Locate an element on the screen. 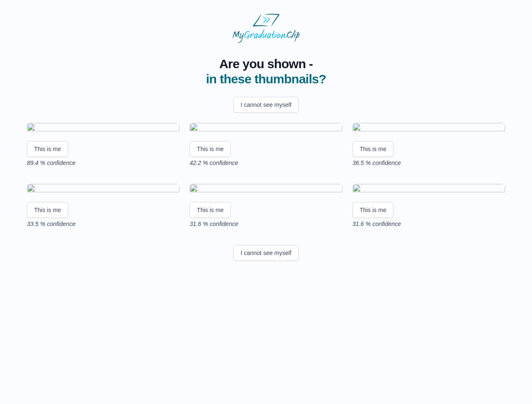  p: 89.4 % confidence is located at coordinates (103, 163).